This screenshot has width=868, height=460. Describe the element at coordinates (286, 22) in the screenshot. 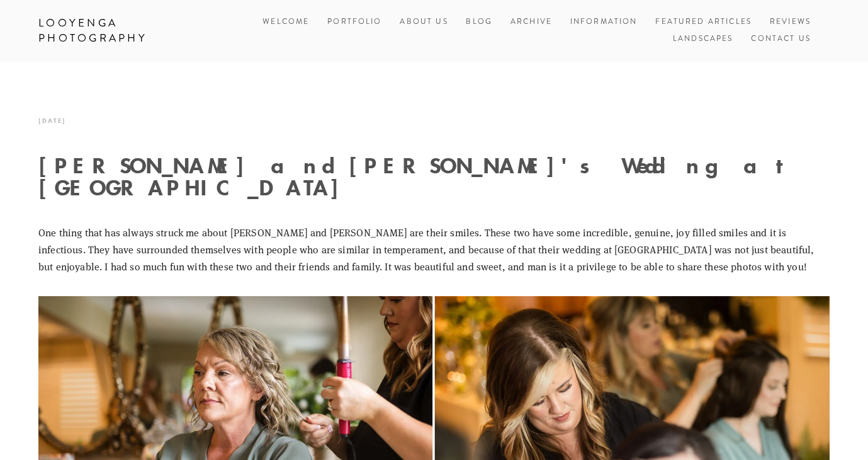

I see `a: Welcome` at that location.